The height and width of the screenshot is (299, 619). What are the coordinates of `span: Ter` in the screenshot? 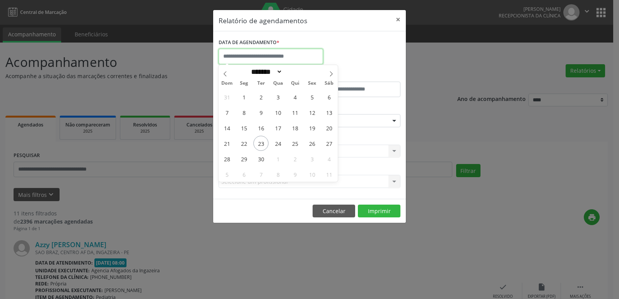 It's located at (261, 83).